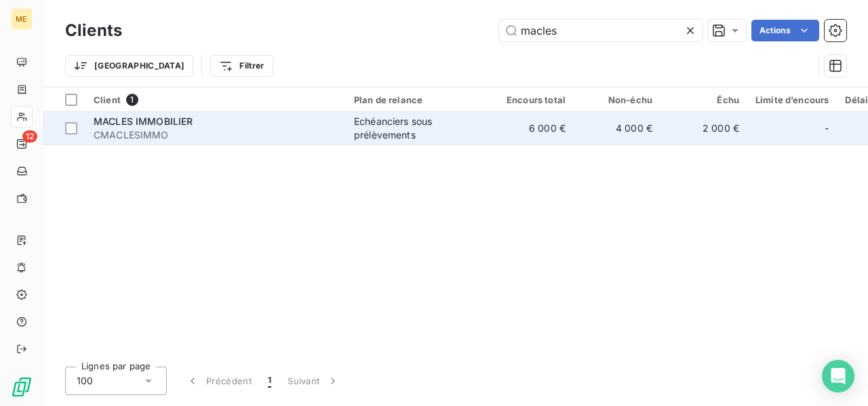 The image size is (868, 406). Describe the element at coordinates (269, 381) in the screenshot. I see `button: 1` at that location.